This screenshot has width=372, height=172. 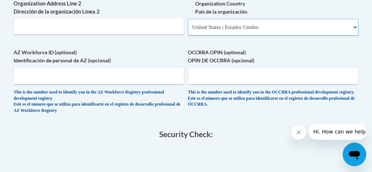 I want to click on label: OCCRRA OPIN (optional) OPIN DE OCCRRA (opcional), so click(x=273, y=56).